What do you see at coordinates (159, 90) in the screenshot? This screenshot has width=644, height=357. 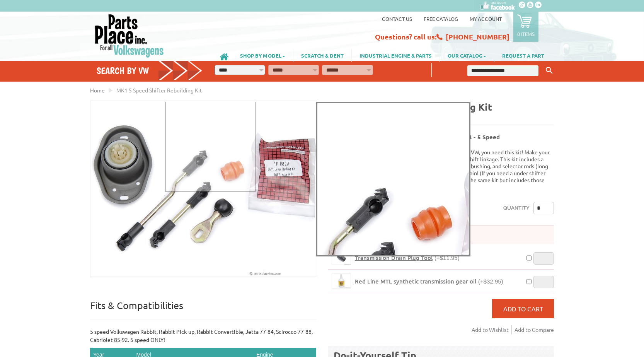 I see `span: MK1 5 Speed Shifter Rebuilding Kit` at bounding box center [159, 90].